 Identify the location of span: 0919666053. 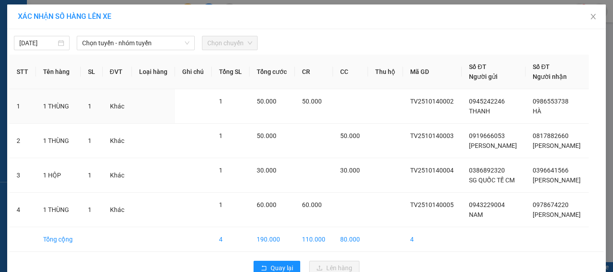
(487, 136).